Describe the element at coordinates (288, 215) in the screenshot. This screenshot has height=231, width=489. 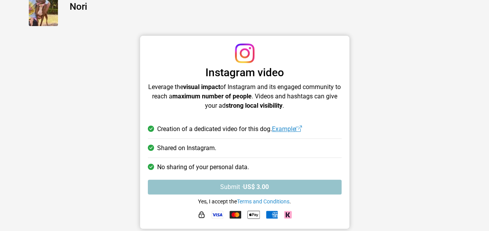
I see `img: Klarna` at that location.